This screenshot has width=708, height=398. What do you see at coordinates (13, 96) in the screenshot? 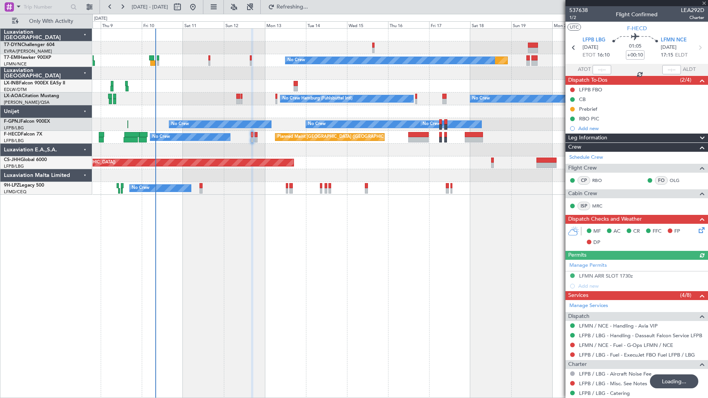
I see `span: LX-AOA` at bounding box center [13, 96].